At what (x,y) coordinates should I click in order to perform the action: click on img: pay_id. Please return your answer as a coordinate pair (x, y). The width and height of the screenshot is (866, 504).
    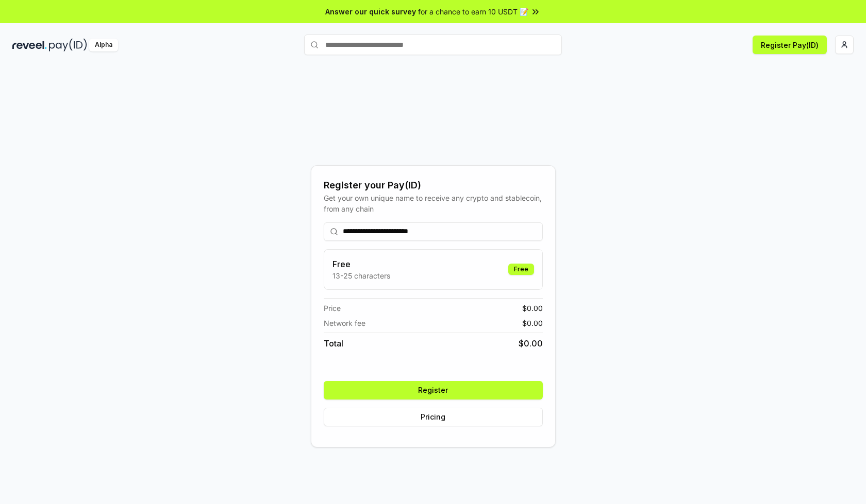
    Looking at the image, I should click on (68, 45).